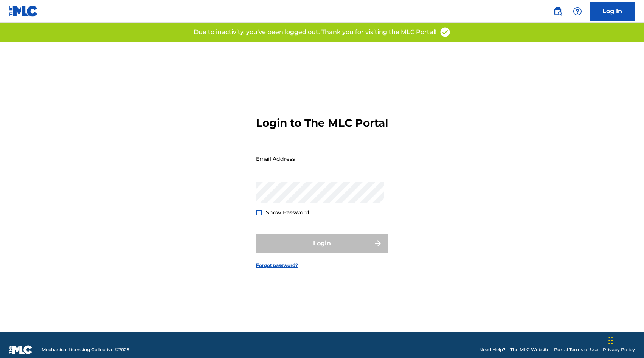 The width and height of the screenshot is (644, 358). I want to click on a: Need Help?, so click(493, 350).